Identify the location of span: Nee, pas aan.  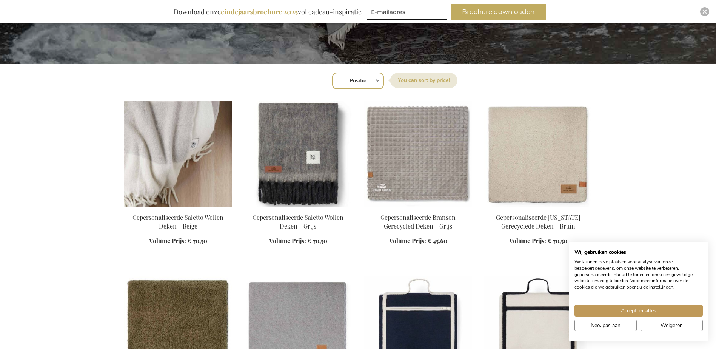
(605, 325).